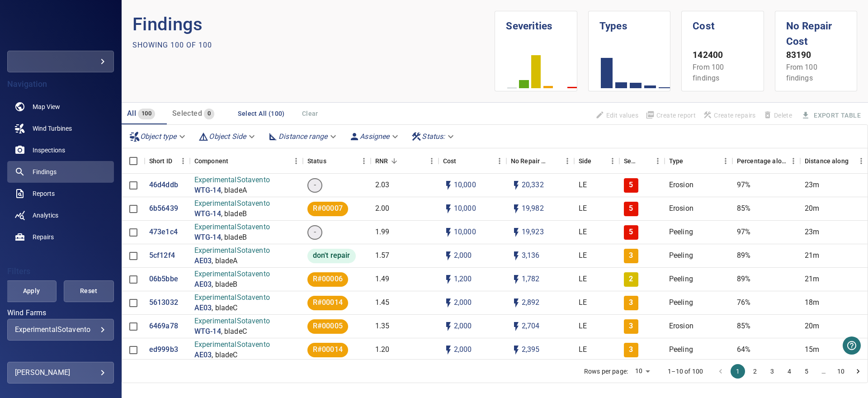 Image resolution: width=868 pixels, height=398 pixels. I want to click on button: Go to next page, so click(858, 371).